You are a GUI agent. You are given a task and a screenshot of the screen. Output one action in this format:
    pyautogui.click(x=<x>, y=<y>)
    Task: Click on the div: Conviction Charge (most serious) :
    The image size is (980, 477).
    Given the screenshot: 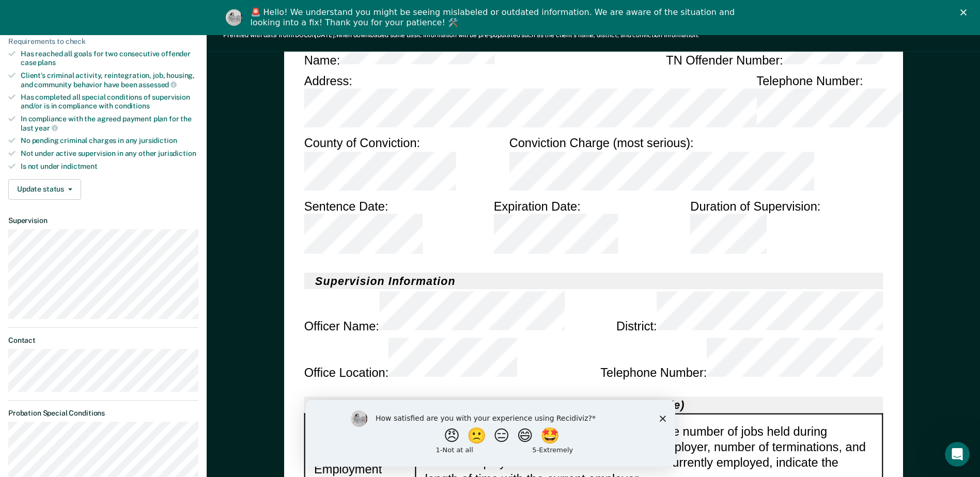 What is the action you would take?
    pyautogui.click(x=696, y=165)
    